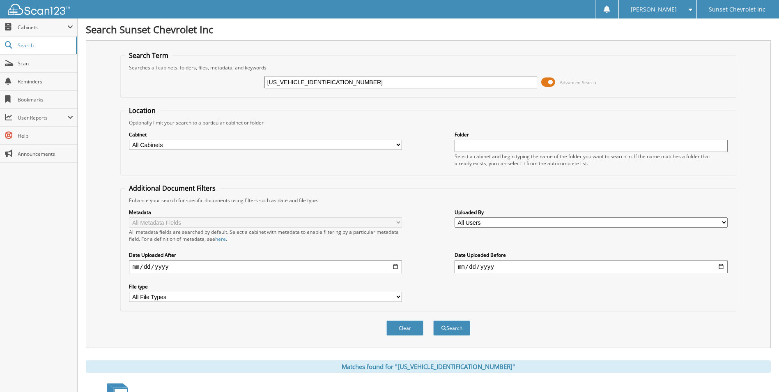 The height and width of the screenshot is (392, 779). Describe the element at coordinates (172, 188) in the screenshot. I see `legend: Additional Document Filters` at that location.